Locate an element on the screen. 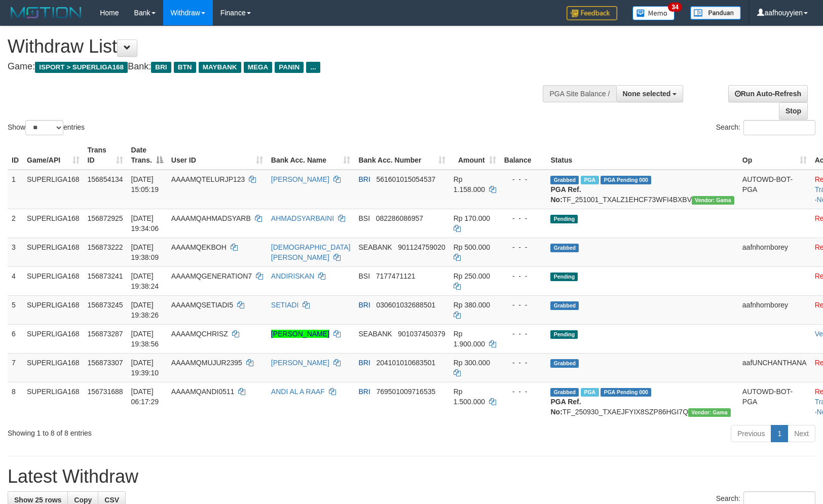 This screenshot has width=823, height=504. span: CSV is located at coordinates (111, 500).